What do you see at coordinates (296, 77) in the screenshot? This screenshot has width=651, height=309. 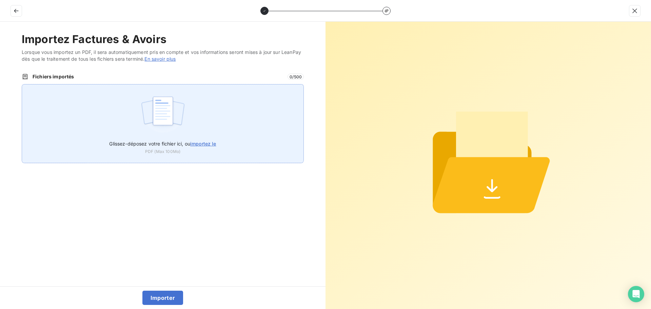 I see `span: 0 / 500` at bounding box center [296, 77].